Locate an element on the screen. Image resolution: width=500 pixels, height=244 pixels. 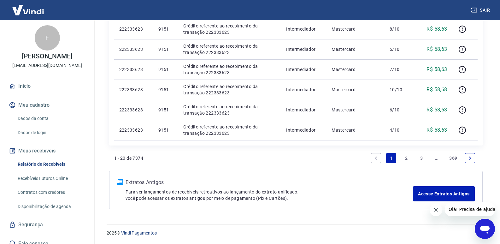
a: Dados de login is located at coordinates (51, 133).